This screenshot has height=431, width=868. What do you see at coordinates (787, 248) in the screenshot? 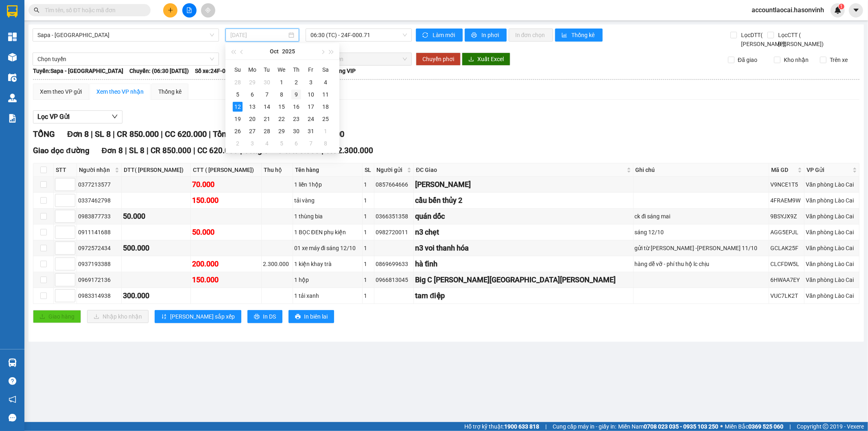
I see `td: GCLAK25F` at bounding box center [787, 248].